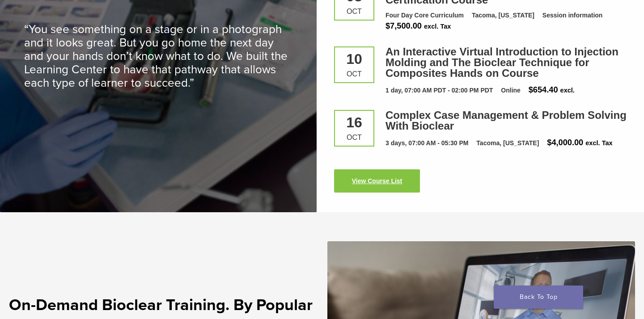  Describe the element at coordinates (354, 59) in the screenshot. I see `div: 10` at that location.